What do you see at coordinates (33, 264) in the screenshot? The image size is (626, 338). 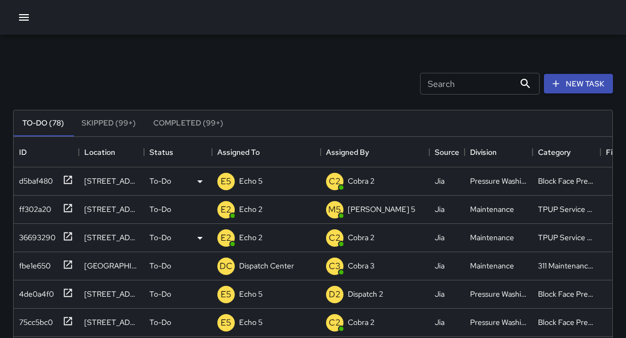 I see `div: fbe1e650` at bounding box center [33, 264].